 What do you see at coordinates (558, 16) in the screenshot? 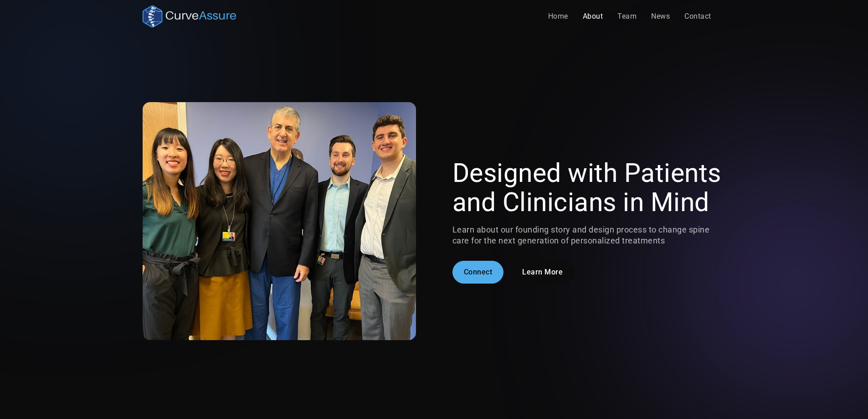
I see `a: Home` at bounding box center [558, 16].